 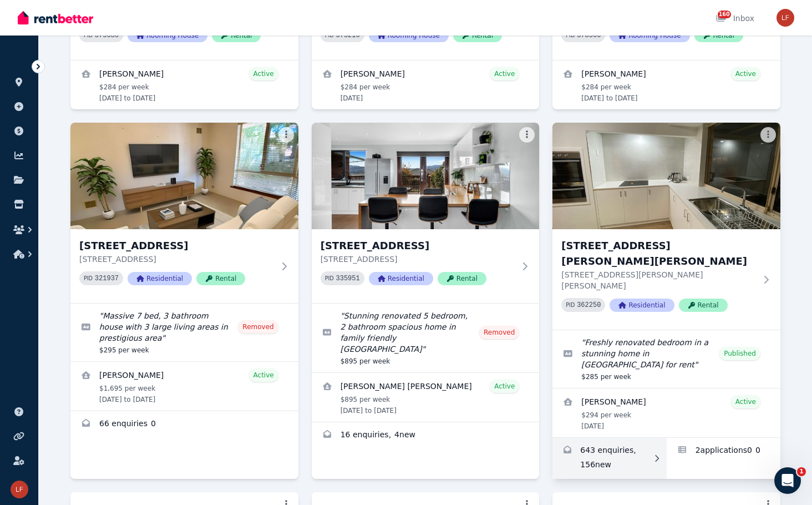 I want to click on a: View details for Syed Raza Rizvi, so click(x=426, y=397).